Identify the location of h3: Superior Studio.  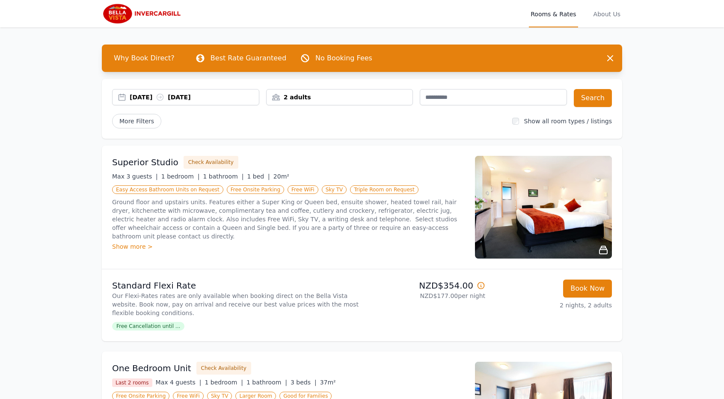
(145, 162).